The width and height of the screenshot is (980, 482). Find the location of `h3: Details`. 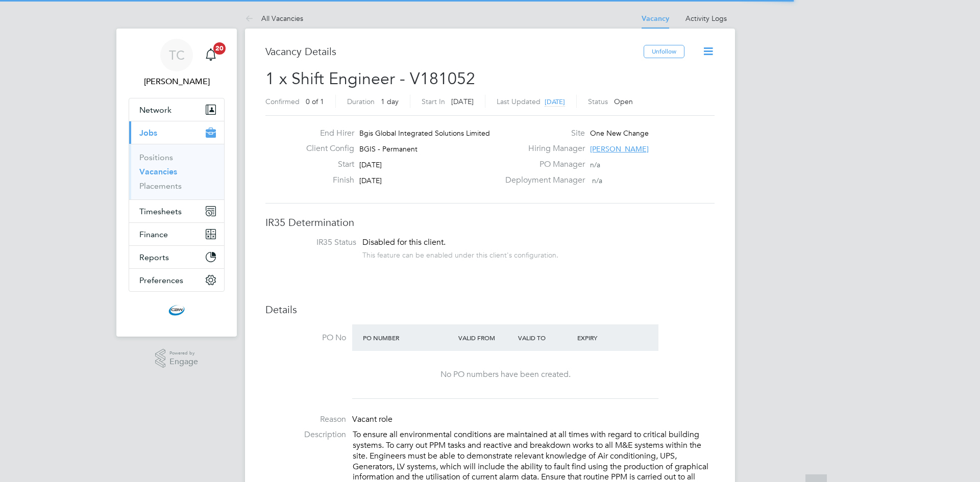

h3: Details is located at coordinates (490, 310).